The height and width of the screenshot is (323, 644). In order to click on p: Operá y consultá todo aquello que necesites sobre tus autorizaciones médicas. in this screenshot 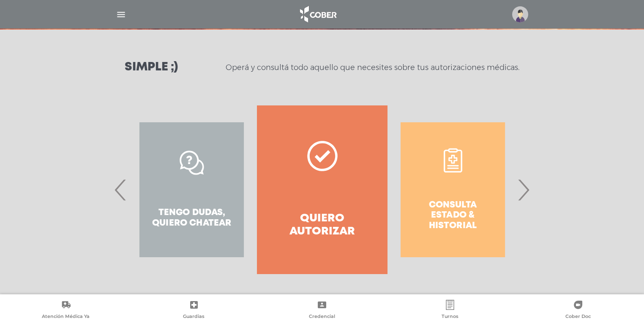, I will do `click(372, 68)`.